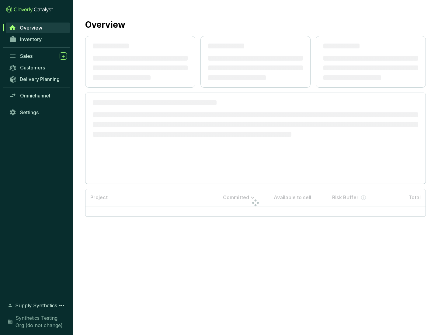 Image resolution: width=438 pixels, height=335 pixels. What do you see at coordinates (38, 68) in the screenshot?
I see `a: Customers` at bounding box center [38, 68].